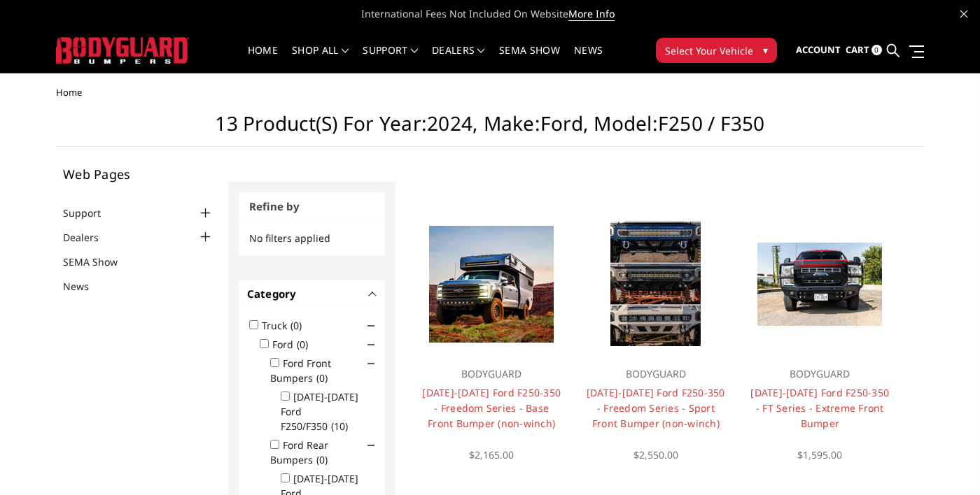 The height and width of the screenshot is (495, 980). What do you see at coordinates (877, 49) in the screenshot?
I see `span: 0` at bounding box center [877, 49].